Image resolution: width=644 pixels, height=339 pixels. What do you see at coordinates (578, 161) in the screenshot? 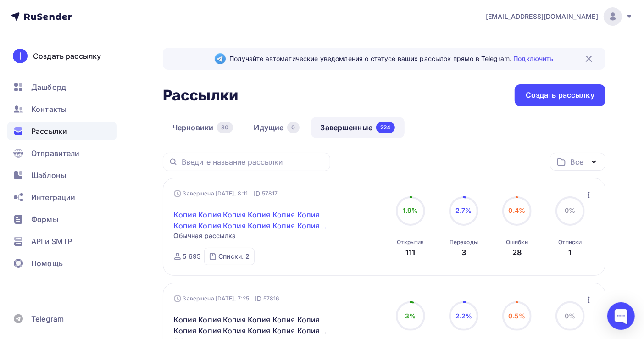
I see `button: Все` at bounding box center [578, 161].